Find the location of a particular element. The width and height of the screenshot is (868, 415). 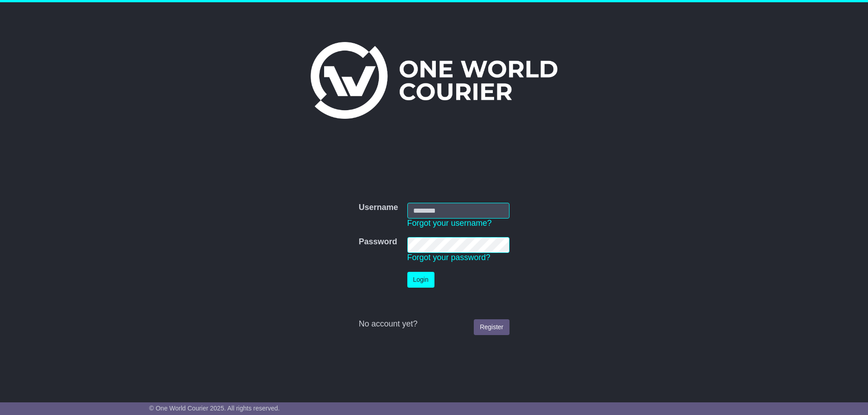

a: Forgot your password? is located at coordinates (449, 258).